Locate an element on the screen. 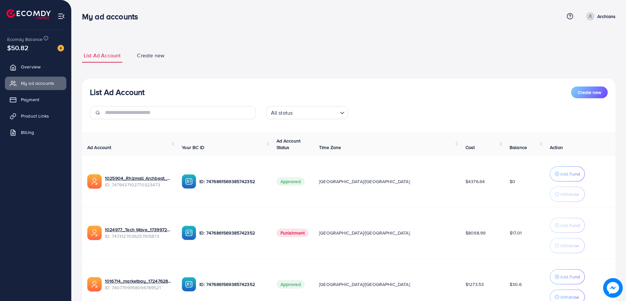 The height and width of the screenshot is (301, 626). button: Create new is located at coordinates (590, 92).